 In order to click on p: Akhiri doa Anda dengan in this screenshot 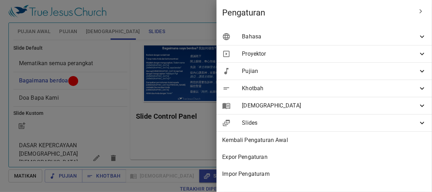, I will do `click(24, 49)`.